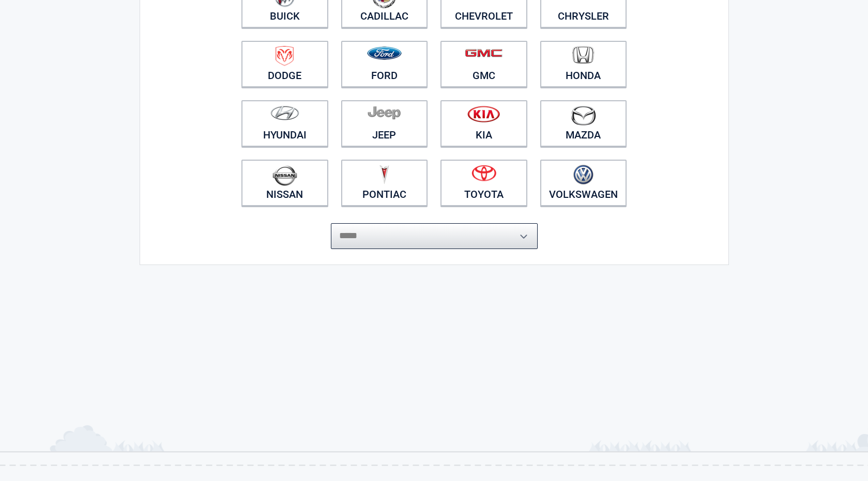  Describe the element at coordinates (385, 124) in the screenshot. I see `a: Jeep` at that location.